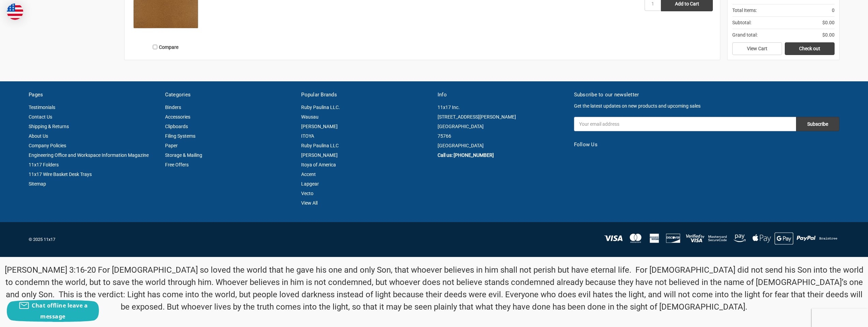 This screenshot has height=327, width=868. I want to click on p: © 2025 11x17, so click(230, 239).